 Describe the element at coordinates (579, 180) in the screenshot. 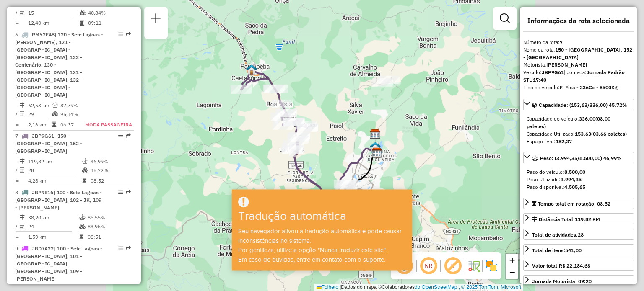

I see `div: Peso: (3.994,35/8.500,00) 46,99%` at that location.